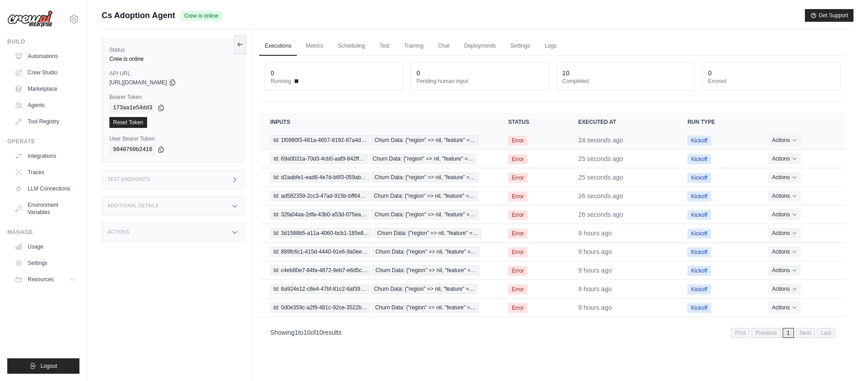 The height and width of the screenshot is (381, 868). What do you see at coordinates (320, 177) in the screenshot?
I see `span: Id: d2aabfe1-ead6-4e7d-b6f3-059ab…` at bounding box center [320, 177].